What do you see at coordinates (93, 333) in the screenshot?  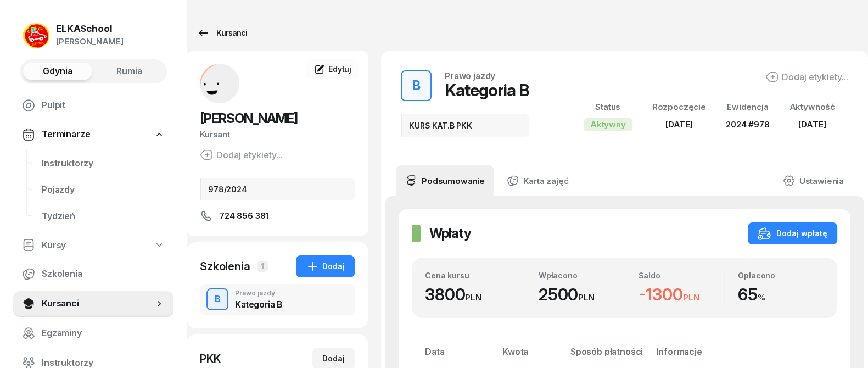 I see `a: Egzaminy` at bounding box center [93, 333].